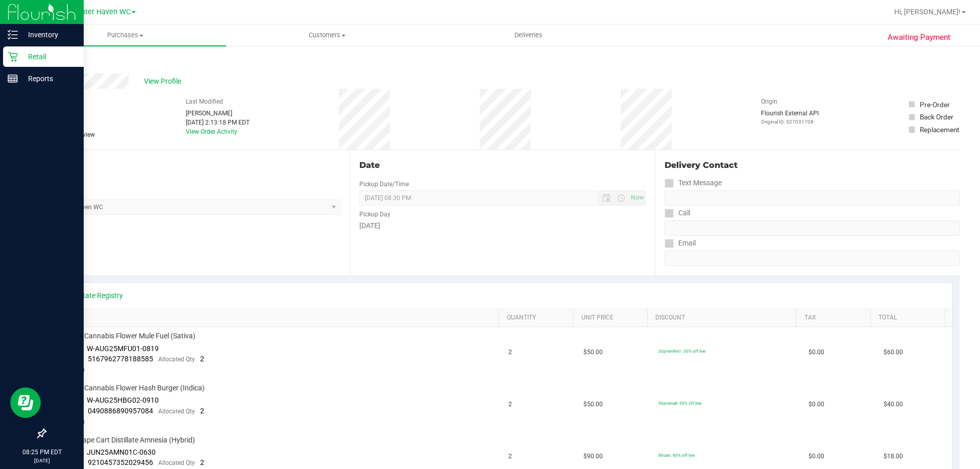  I want to click on p: 08:25 PM EDT, so click(42, 452).